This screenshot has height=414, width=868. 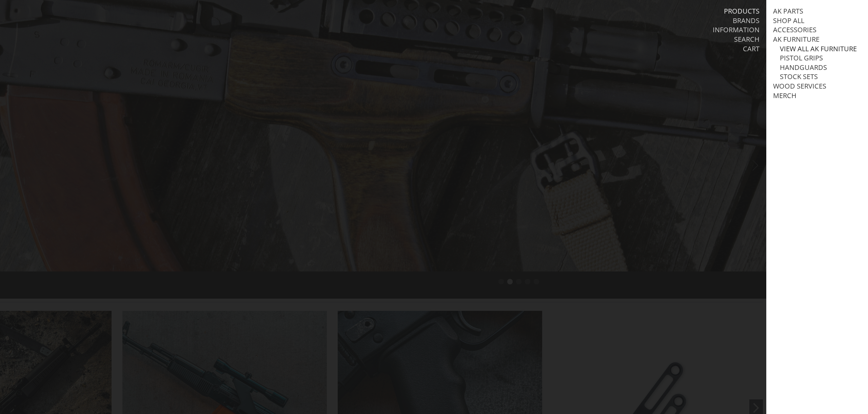 What do you see at coordinates (747, 39) in the screenshot?
I see `a: Search` at bounding box center [747, 39].